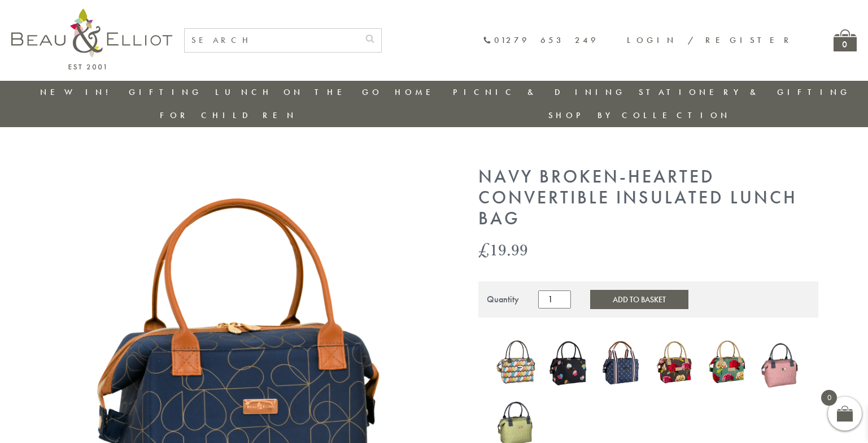  I want to click on h1: Navy Broken-hearted Convertible Insulated Lunch Bag, so click(648, 198).